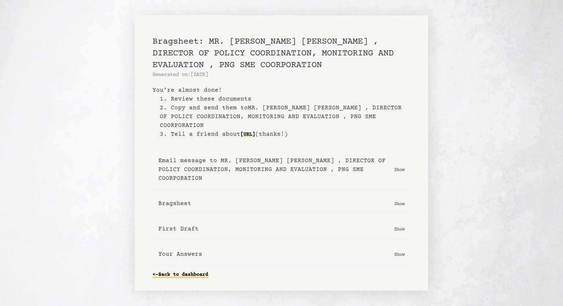  I want to click on b: You’re almost done!, so click(282, 90).